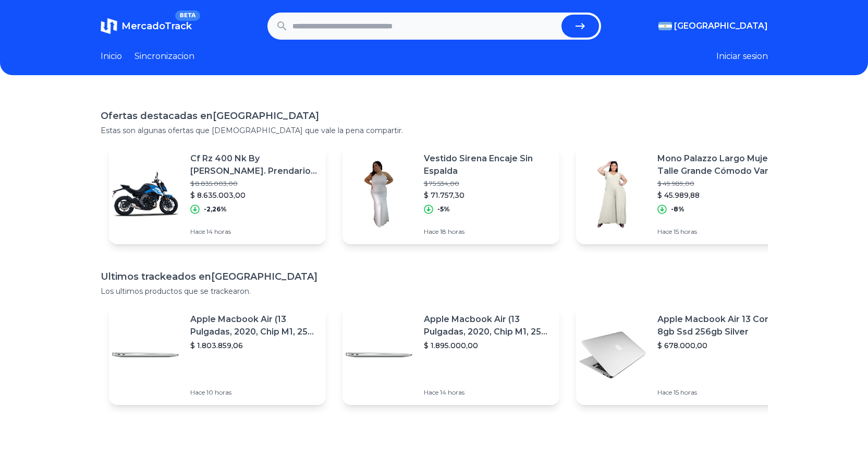  I want to click on p: Mono Palazzo Largo Mujer Talle Grande Cómodo Varios Colores, so click(721, 165).